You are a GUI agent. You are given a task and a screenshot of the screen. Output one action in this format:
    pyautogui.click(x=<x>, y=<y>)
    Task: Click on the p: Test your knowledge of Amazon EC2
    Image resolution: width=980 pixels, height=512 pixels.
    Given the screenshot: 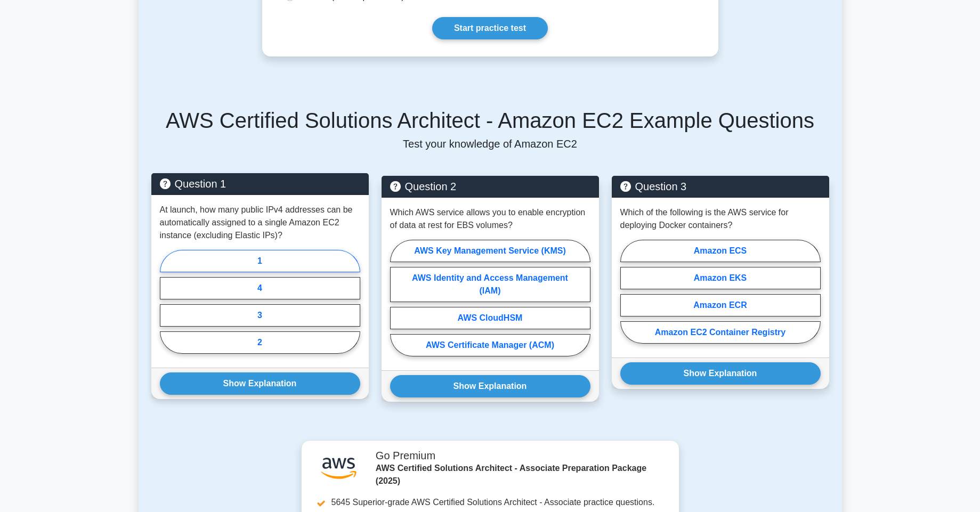 What is the action you would take?
    pyautogui.click(x=490, y=144)
    